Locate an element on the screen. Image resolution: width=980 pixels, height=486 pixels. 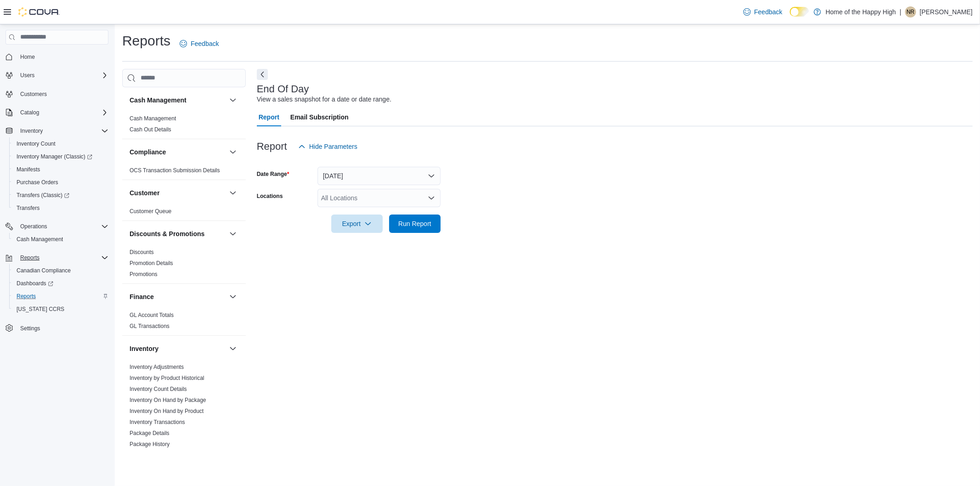
a: Manifests is located at coordinates (28, 169).